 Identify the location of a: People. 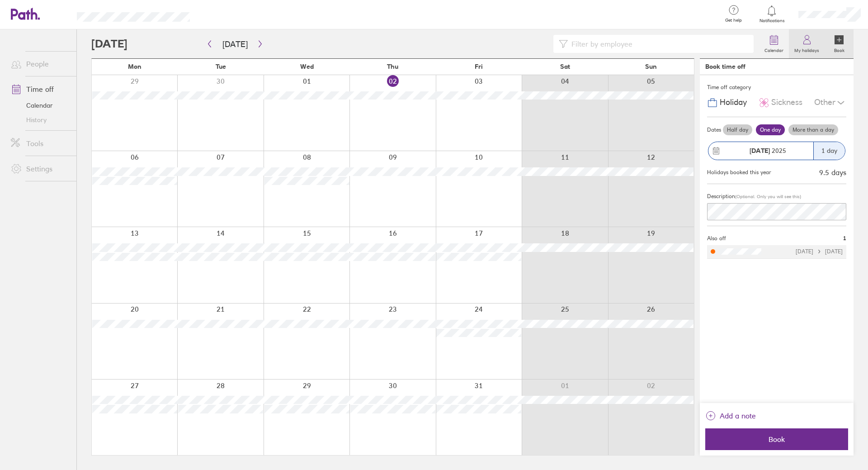
(40, 64).